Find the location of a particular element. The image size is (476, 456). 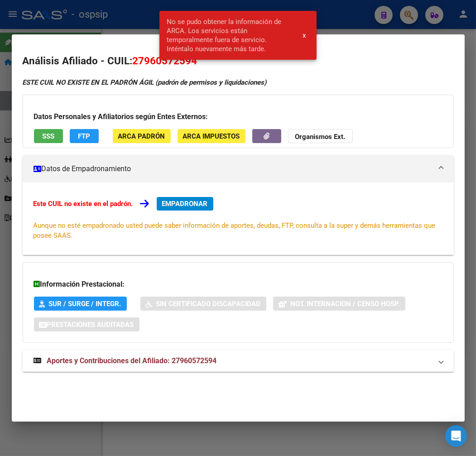

button: Prestaciones Auditadas is located at coordinates (86, 324).